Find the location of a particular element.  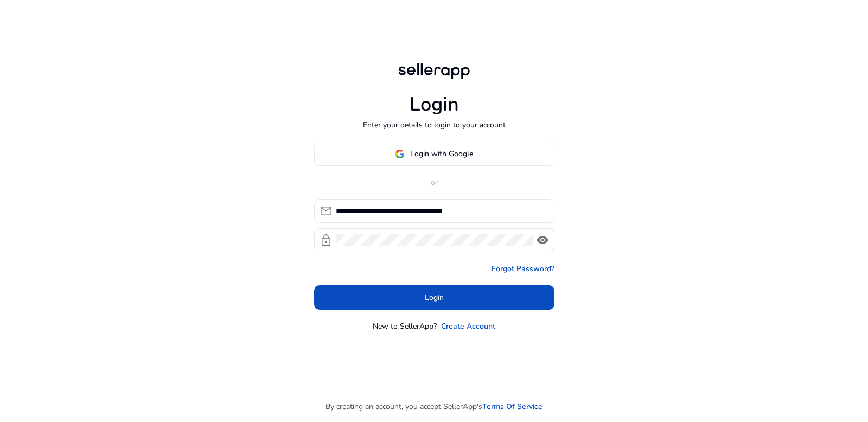

button: Login with Google is located at coordinates (434, 154).